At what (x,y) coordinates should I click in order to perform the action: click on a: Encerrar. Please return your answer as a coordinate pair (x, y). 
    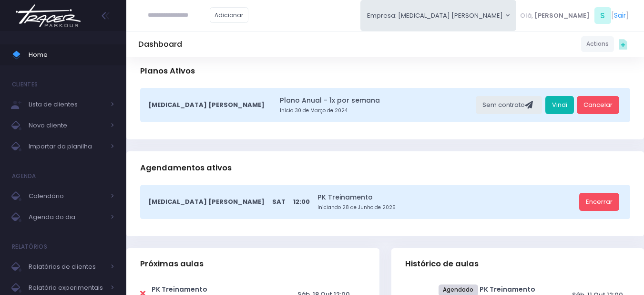
    Looking at the image, I should click on (599, 202).